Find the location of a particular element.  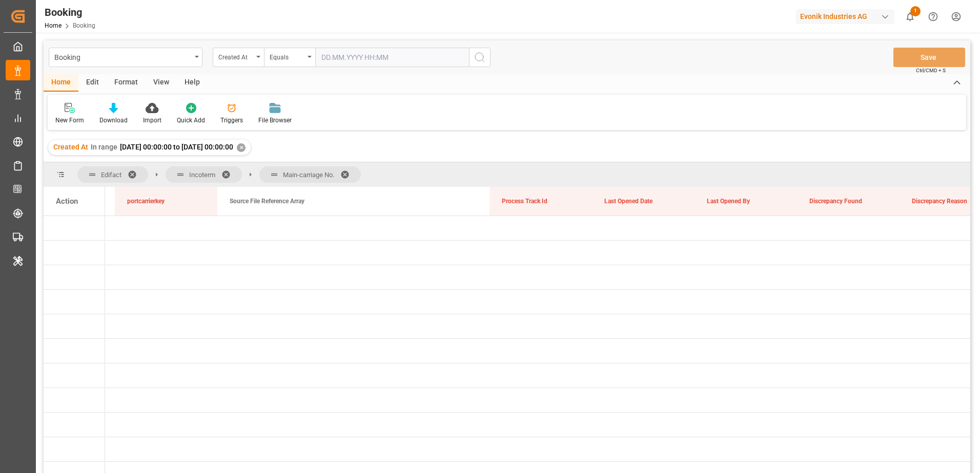

div: Created At is located at coordinates (236, 56).